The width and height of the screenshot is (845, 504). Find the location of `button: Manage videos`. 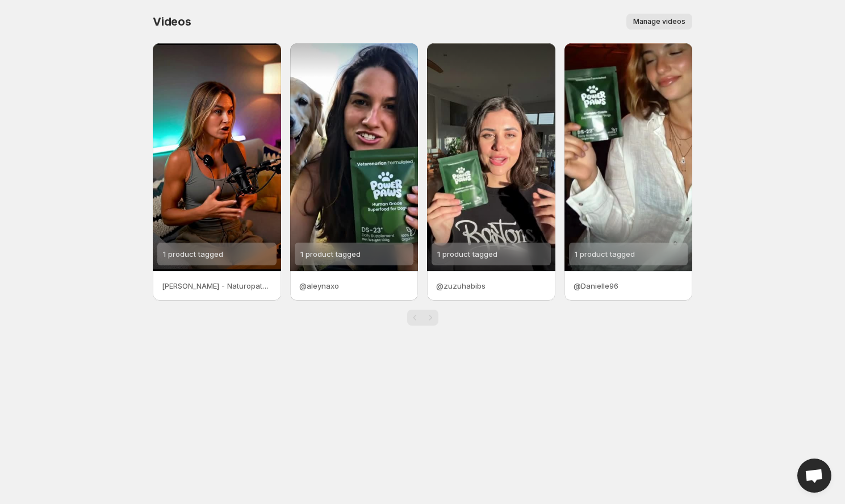

button: Manage videos is located at coordinates (659, 22).